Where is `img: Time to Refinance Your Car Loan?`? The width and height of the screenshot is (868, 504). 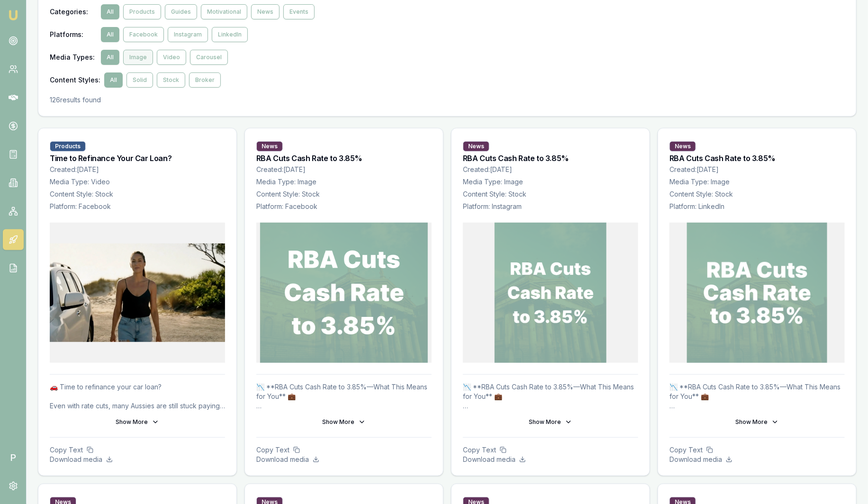
img: Time to Refinance Your Car Loan? is located at coordinates (138, 293).